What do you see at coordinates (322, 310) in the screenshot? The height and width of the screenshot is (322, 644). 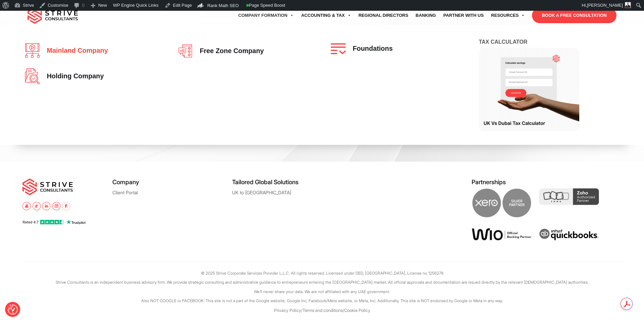 I see `a: Terms and conditions` at bounding box center [322, 310].